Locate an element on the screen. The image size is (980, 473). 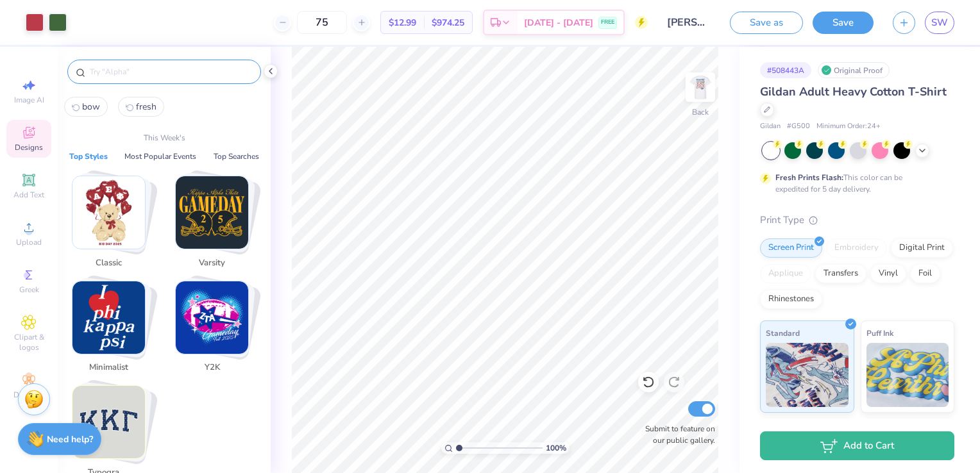
span: Clipart & logos is located at coordinates (29, 342).